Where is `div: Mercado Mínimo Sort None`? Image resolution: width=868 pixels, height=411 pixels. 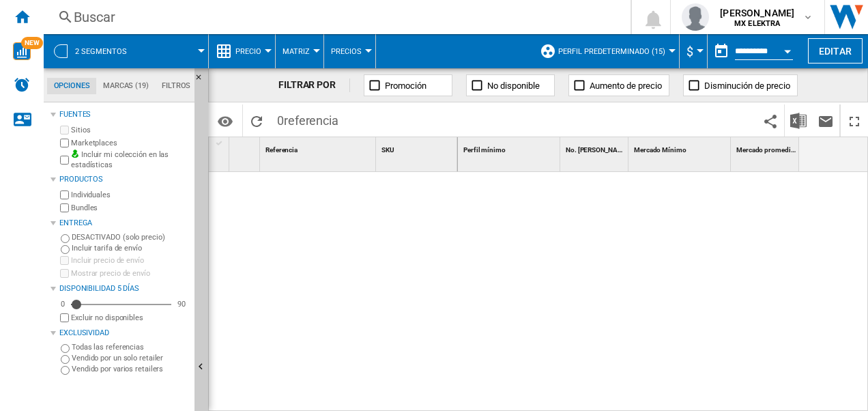
div: Mercado Mínimo Sort None is located at coordinates (680, 147).